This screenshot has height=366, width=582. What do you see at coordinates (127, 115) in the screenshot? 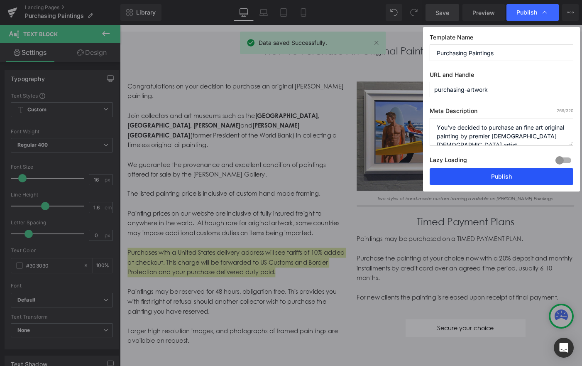
I see `p: Join collectors and art museums such as the and (former President of the World Bank) in collectin...` at bounding box center [127, 115].